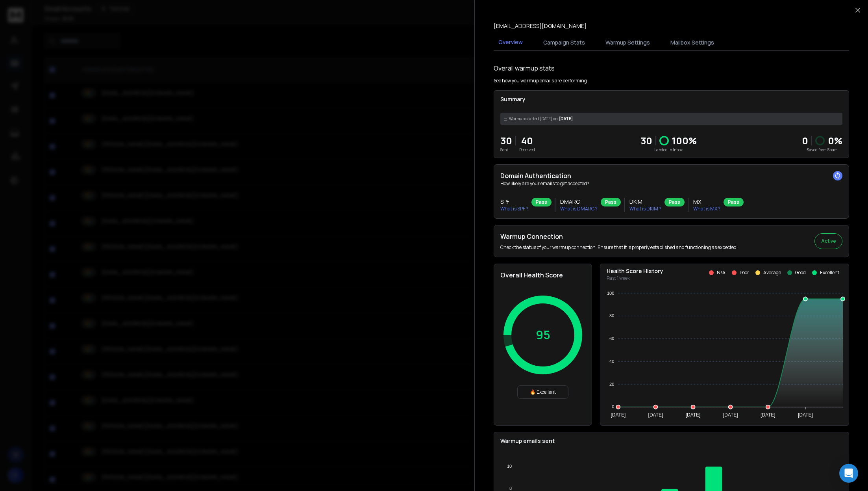 This screenshot has width=868, height=491. Describe the element at coordinates (721, 272) in the screenshot. I see `p: N/A` at that location.